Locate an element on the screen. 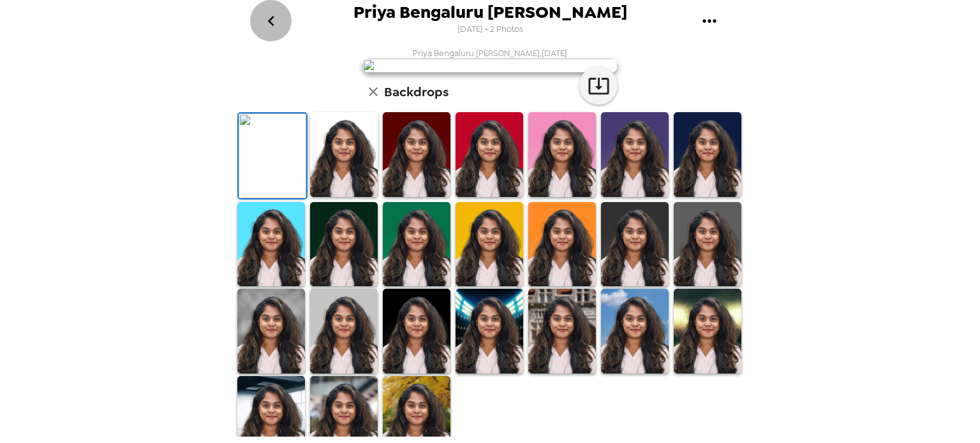 The width and height of the screenshot is (980, 443). img: user is located at coordinates (490, 66).